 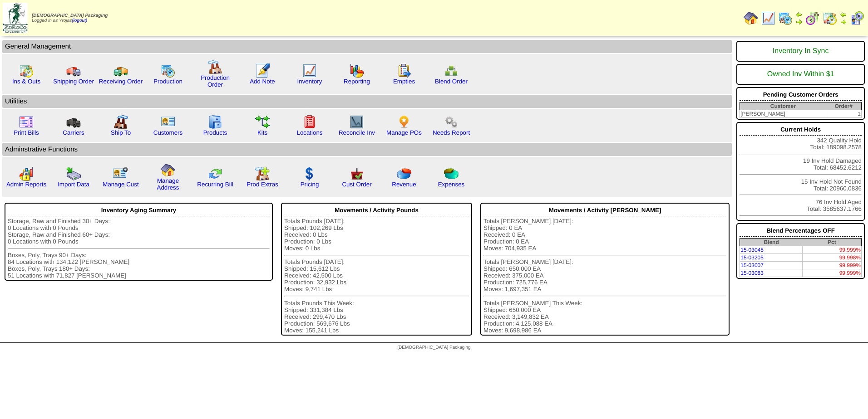 What do you see at coordinates (26, 184) in the screenshot?
I see `a: Admin Reports` at bounding box center [26, 184].